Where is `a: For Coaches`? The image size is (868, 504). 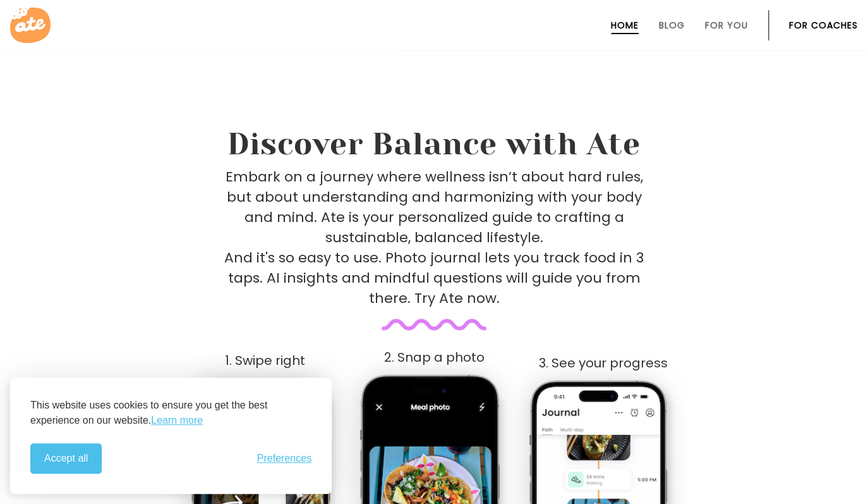
a: For Coaches is located at coordinates (823, 25).